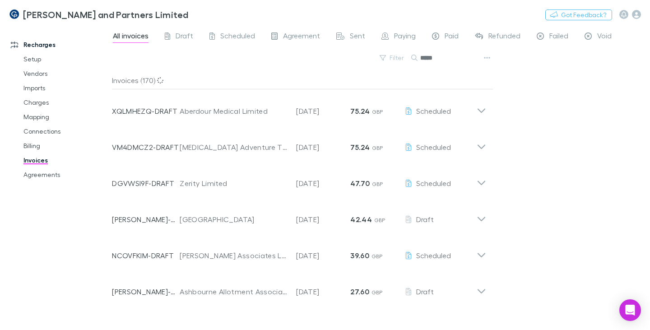  I want to click on strong: 42.44, so click(361, 219).